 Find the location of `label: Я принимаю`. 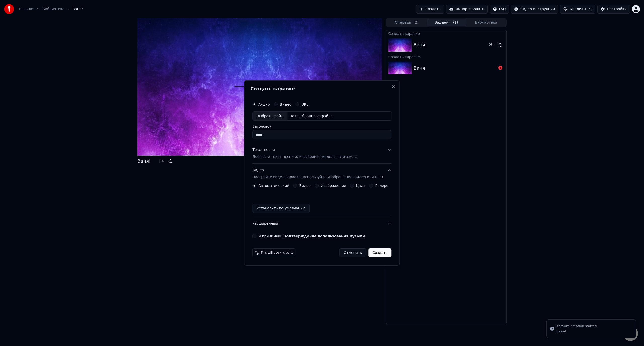

label: Я принимаю is located at coordinates (312, 236).